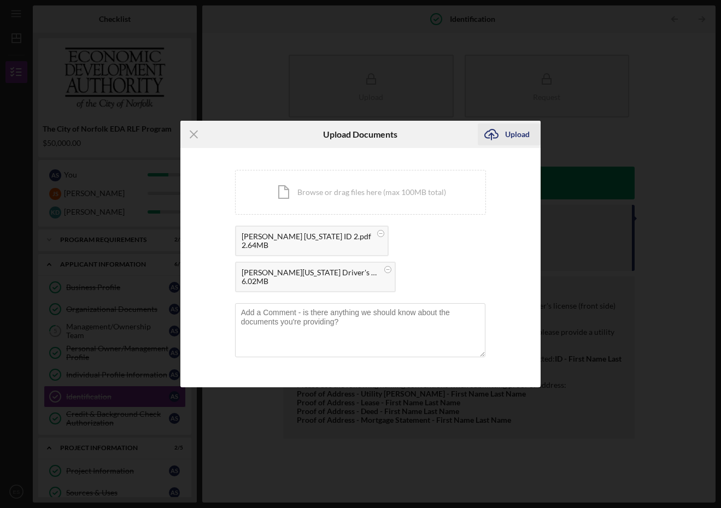  I want to click on h6: Upload Documents, so click(360, 134).